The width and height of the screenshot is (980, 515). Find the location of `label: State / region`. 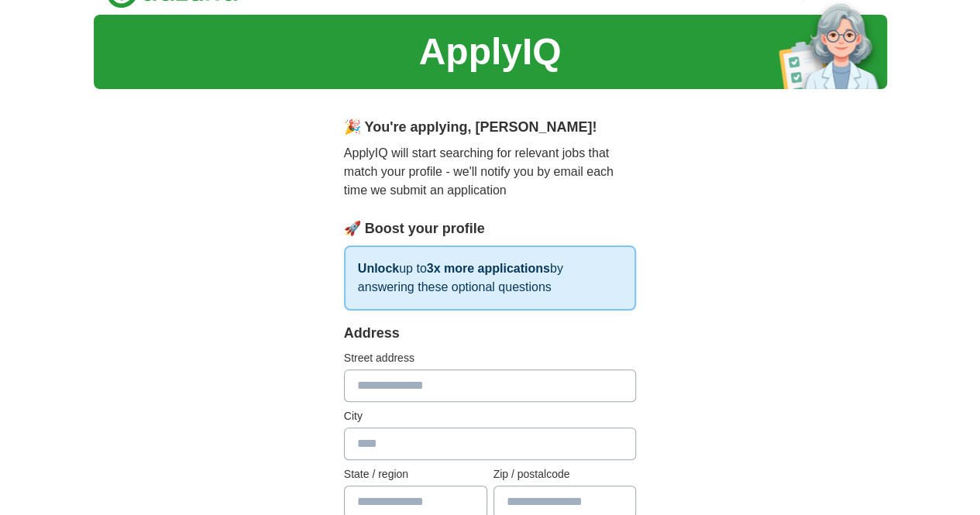

label: State / region is located at coordinates (415, 474).